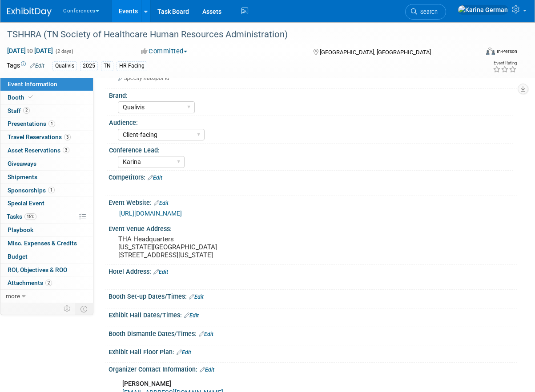 The image size is (535, 392). Describe the element at coordinates (313, 271) in the screenshot. I see `div: Hotel Address:` at that location.